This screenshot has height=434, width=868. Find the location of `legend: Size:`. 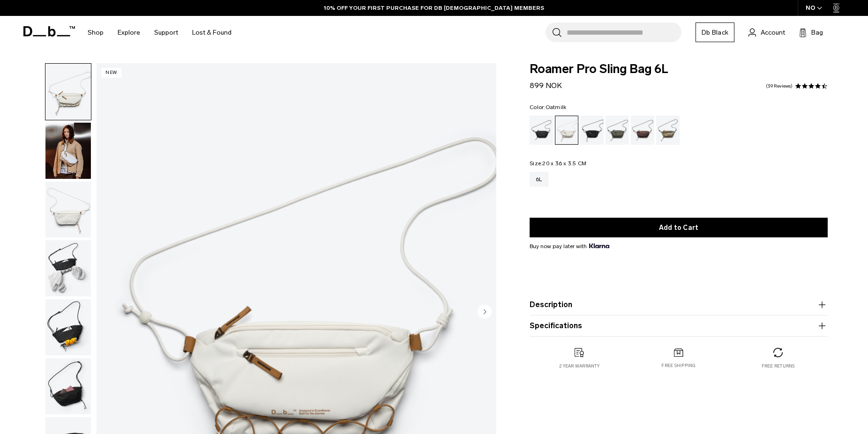

legend: Size: is located at coordinates (558, 163).